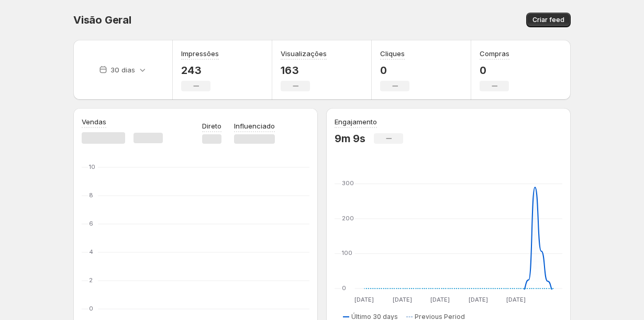 Image resolution: width=644 pixels, height=320 pixels. What do you see at coordinates (102, 20) in the screenshot?
I see `span: Visão Geral` at bounding box center [102, 20].